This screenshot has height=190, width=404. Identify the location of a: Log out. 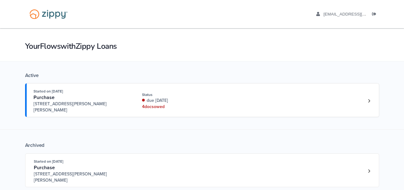
(376, 15).